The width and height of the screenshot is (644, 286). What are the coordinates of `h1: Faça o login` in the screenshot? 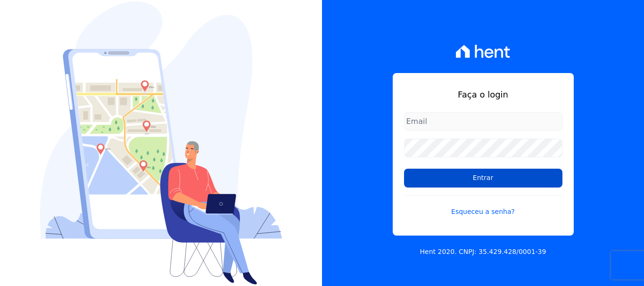 It's located at (483, 94).